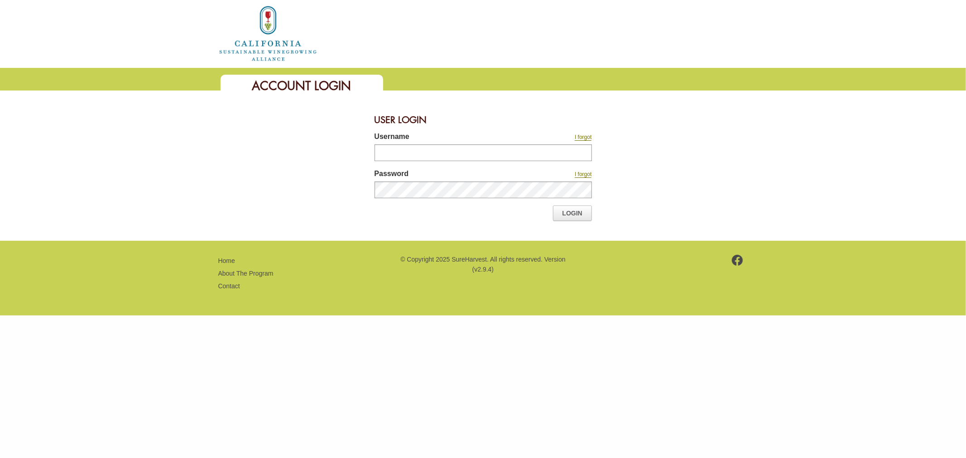 This screenshot has width=966, height=458. I want to click on div: User Login, so click(483, 120).